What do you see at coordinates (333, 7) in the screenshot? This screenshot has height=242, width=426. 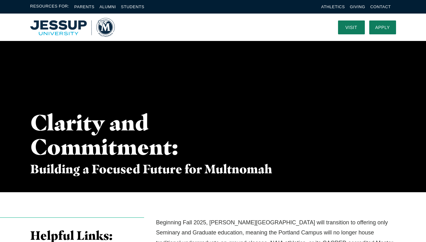 I see `a: Athletics` at bounding box center [333, 7].